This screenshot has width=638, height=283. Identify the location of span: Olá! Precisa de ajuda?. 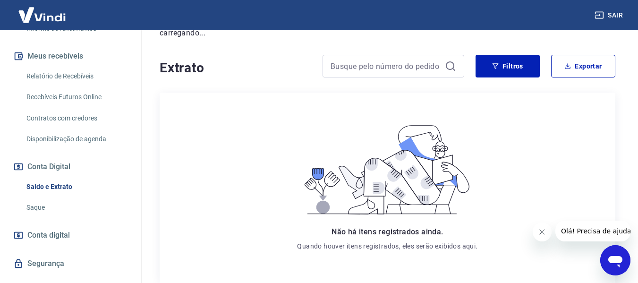
(43, 10).